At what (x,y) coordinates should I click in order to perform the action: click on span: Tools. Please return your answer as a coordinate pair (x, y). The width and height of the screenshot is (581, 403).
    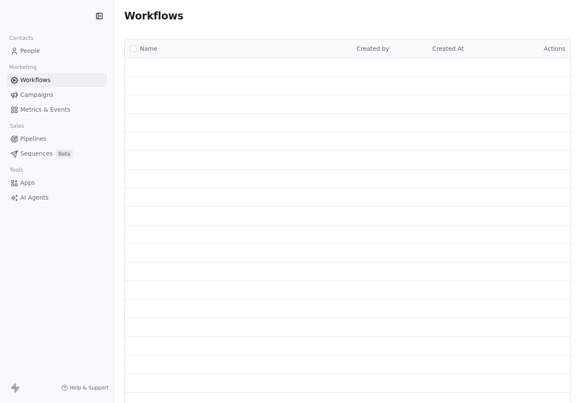
    Looking at the image, I should click on (16, 170).